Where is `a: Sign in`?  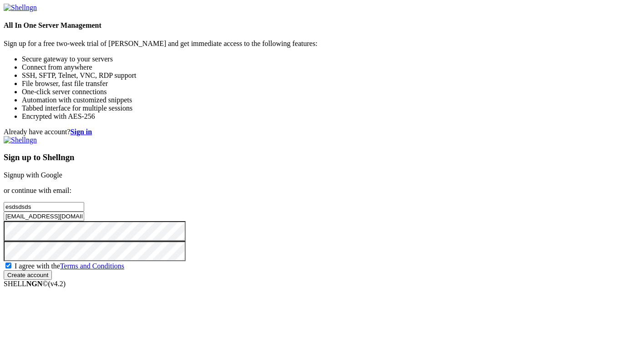
a: Sign in is located at coordinates (81, 132).